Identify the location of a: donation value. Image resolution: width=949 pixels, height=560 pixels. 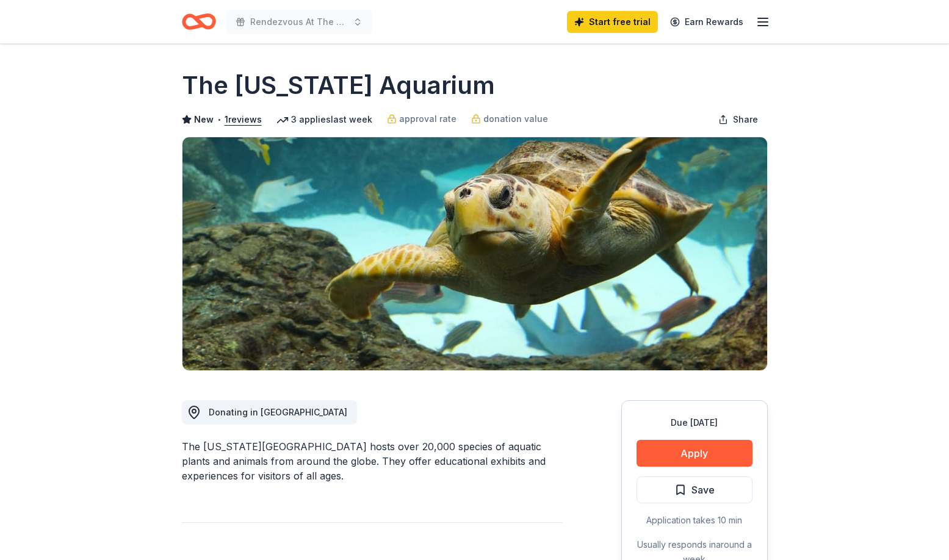
(510, 119).